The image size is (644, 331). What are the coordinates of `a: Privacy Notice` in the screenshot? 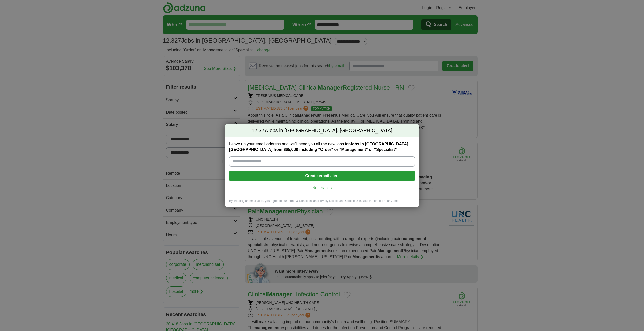 It's located at (328, 201).